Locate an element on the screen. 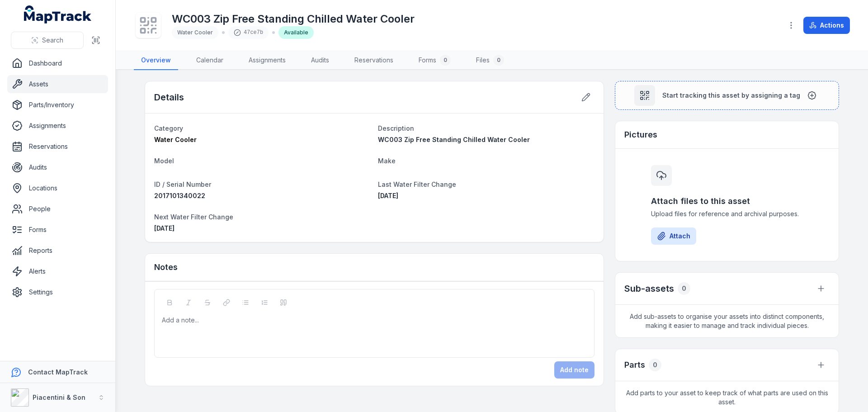  a: People is located at coordinates (58, 209).